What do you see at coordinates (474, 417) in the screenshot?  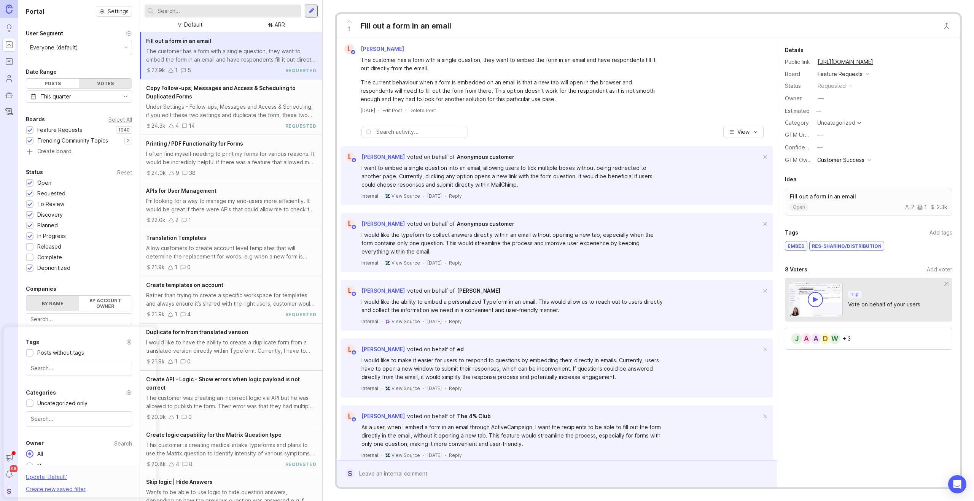 I see `a: The 4% Club` at bounding box center [474, 417].